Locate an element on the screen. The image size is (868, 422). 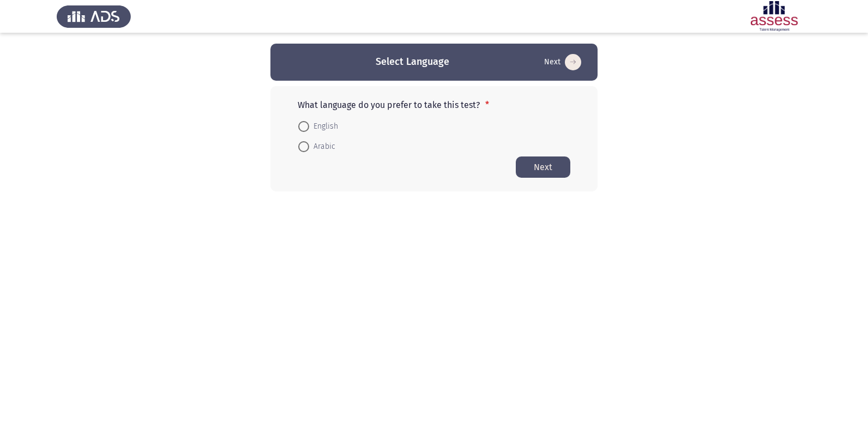
p: What language do you prefer to take this test? is located at coordinates (434, 105).